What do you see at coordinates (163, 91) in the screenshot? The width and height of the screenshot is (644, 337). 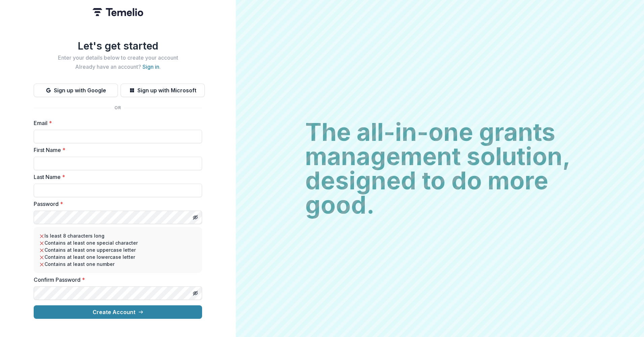 I see `button: Sign up with Microsoft` at bounding box center [163, 91].